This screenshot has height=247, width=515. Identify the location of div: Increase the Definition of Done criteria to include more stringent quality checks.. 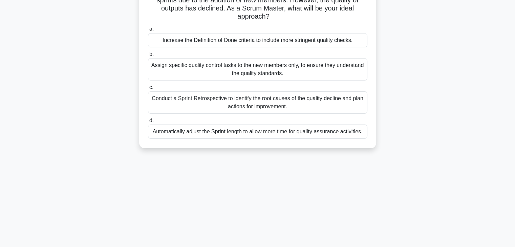
(258, 40).